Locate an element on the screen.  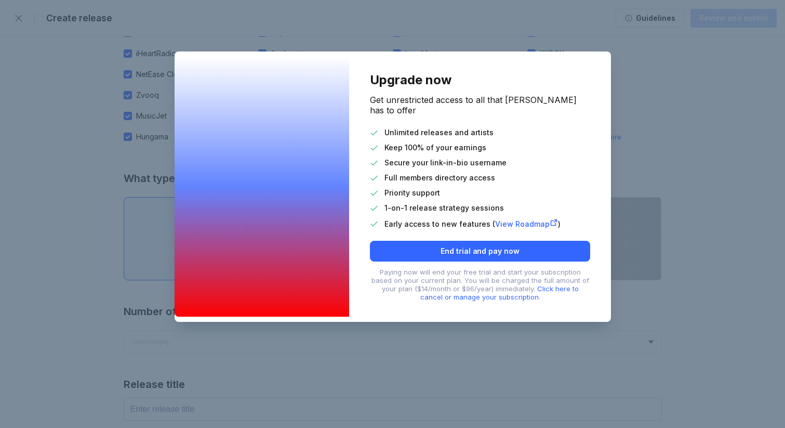
div: Unlimited releases and artists is located at coordinates (436, 132).